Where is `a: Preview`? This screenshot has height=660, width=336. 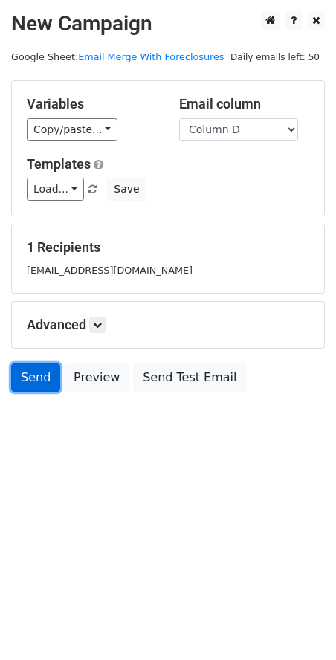 a: Preview is located at coordinates (97, 378).